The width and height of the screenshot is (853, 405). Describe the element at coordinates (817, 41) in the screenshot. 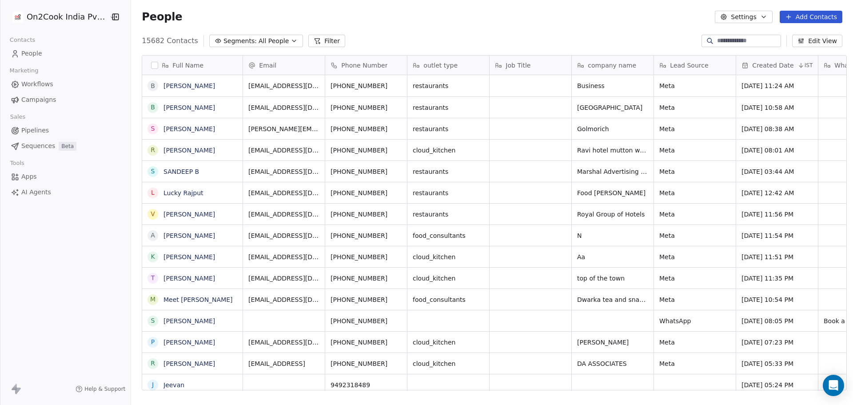

I see `button: Edit View` at that location.